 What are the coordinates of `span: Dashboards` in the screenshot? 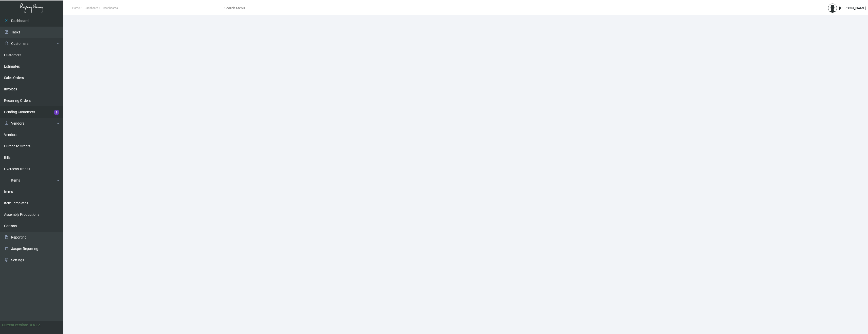 It's located at (111, 8).